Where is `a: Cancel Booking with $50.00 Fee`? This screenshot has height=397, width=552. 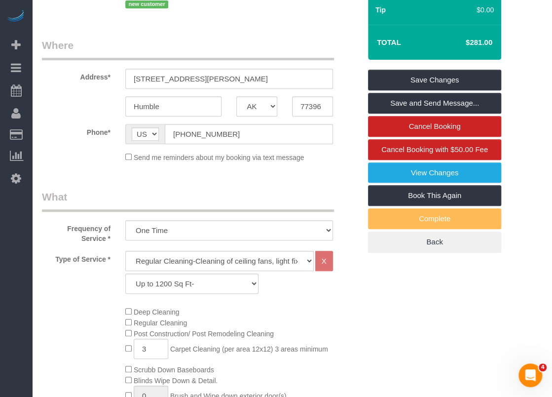
a: Cancel Booking with $50.00 Fee is located at coordinates (435, 149).